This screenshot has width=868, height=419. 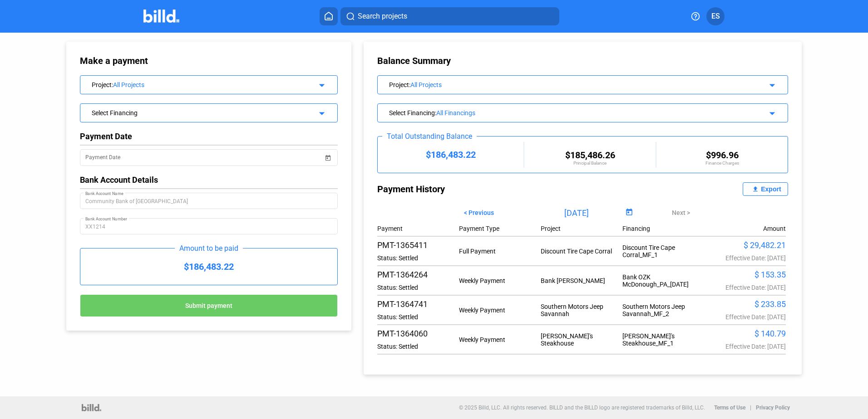 What do you see at coordinates (582, 251) in the screenshot?
I see `div: Discount Tire Cape Corral` at bounding box center [582, 251].